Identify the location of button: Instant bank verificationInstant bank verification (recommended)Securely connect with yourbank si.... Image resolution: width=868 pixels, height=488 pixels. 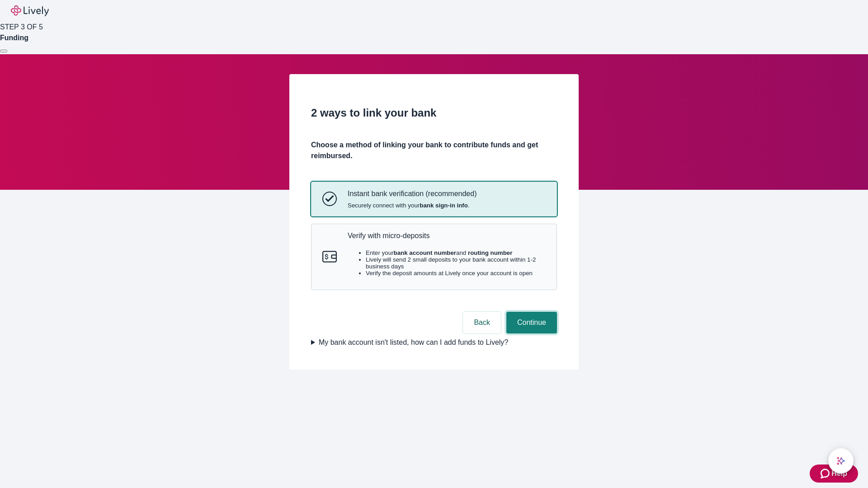
(434, 198).